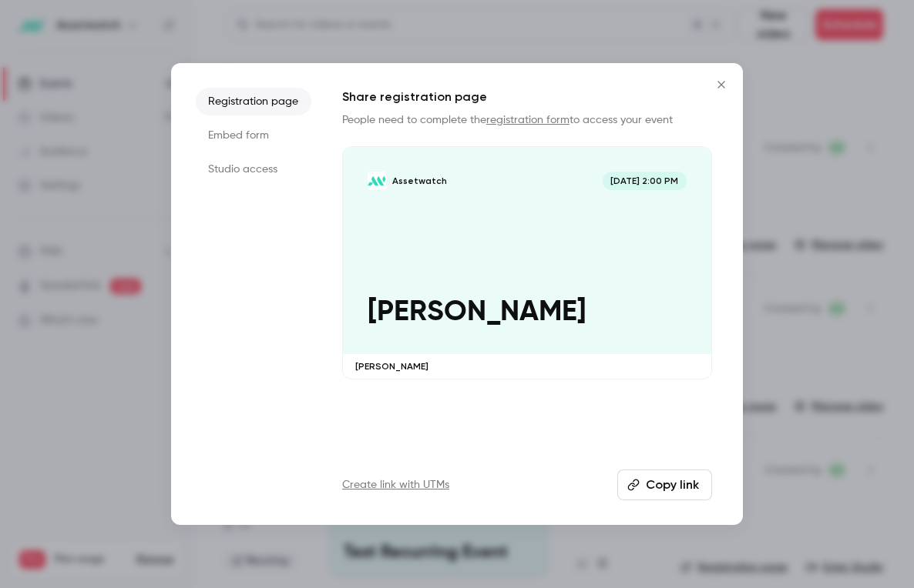 This screenshot has height=588, width=914. Describe the element at coordinates (419, 181) in the screenshot. I see `p: Assetwatch` at that location.